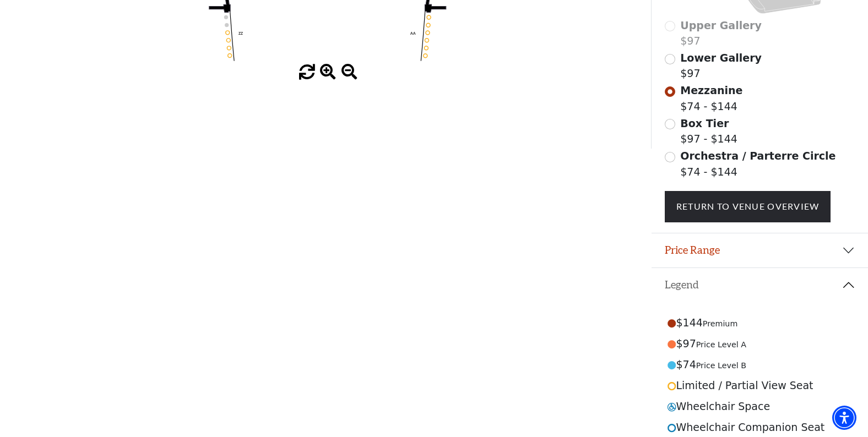 The image size is (868, 437). I want to click on use: ADA Accessible Seat, so click(672, 406).